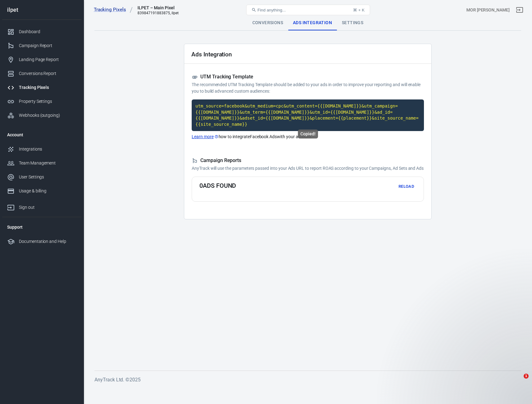  Describe the element at coordinates (308, 10) in the screenshot. I see `button: Find anything...⌘ + K` at that location.